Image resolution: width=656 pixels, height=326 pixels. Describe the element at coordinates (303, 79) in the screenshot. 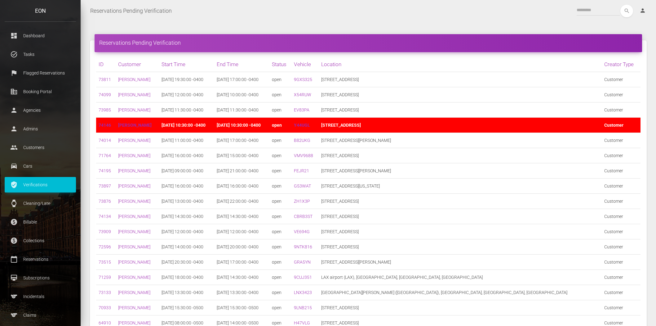

I see `a: 9GXS325` at that location.